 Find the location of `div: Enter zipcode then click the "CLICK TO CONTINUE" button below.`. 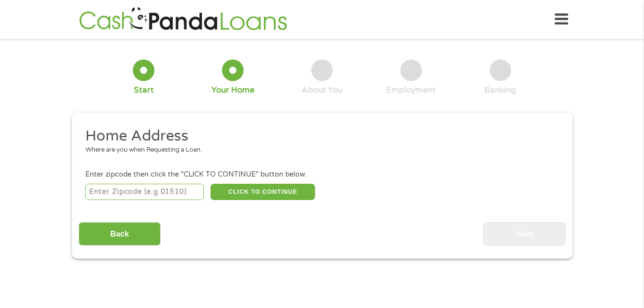

div: Enter zipcode then click the "CLICK TO CONTINUE" button below. is located at coordinates (322, 175).